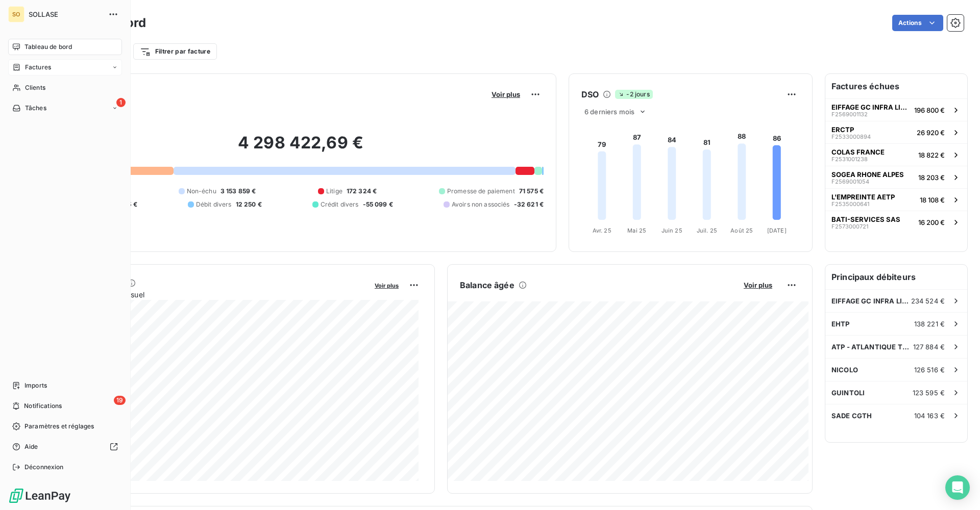 This screenshot has width=980, height=510. Describe the element at coordinates (932, 178) in the screenshot. I see `span: 18 203 €` at that location.